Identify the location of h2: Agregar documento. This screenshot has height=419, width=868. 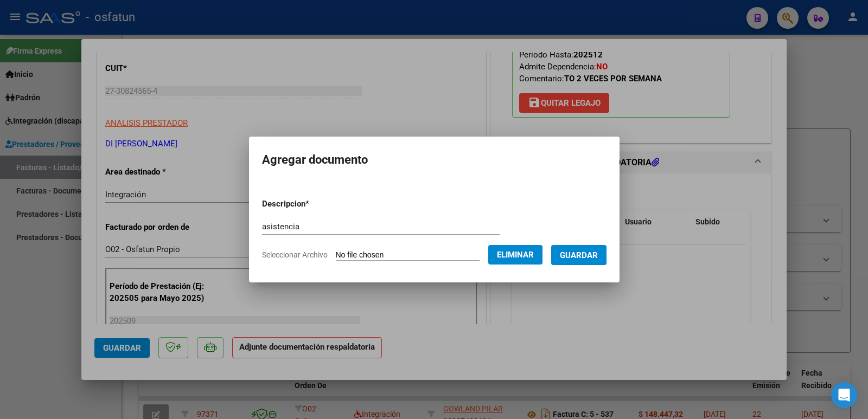
(434, 160).